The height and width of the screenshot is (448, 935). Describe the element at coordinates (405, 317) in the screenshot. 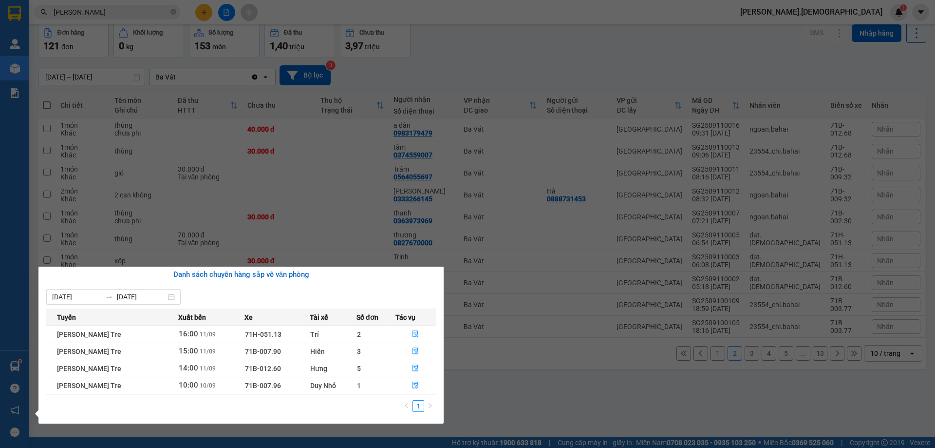

I see `span: Tác vụ` at that location.